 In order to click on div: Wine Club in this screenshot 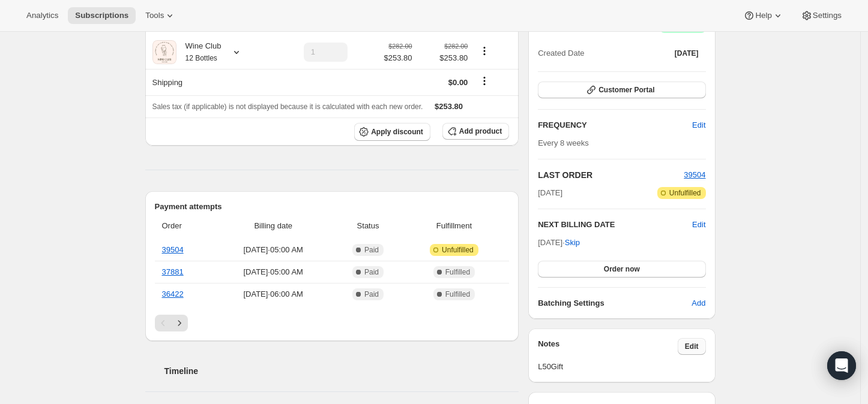, I will do `click(199, 52)`.